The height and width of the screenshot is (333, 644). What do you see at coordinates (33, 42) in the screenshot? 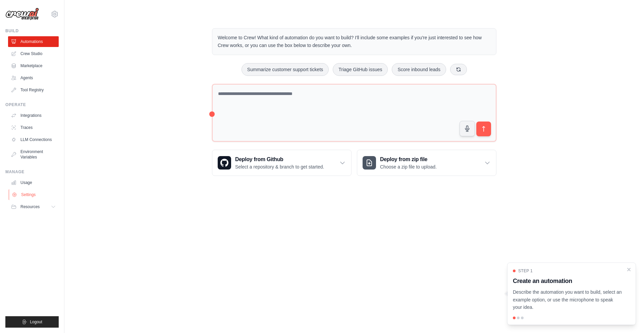
I see `a: Automations` at bounding box center [33, 42].